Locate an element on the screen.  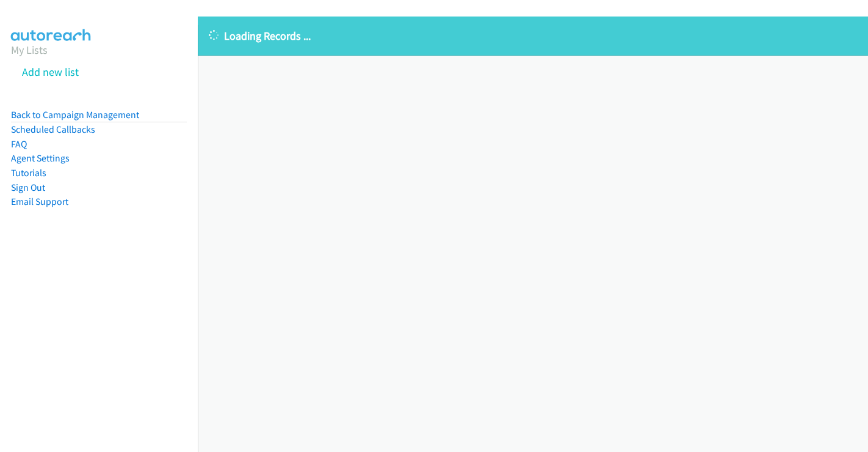
a: Sign Out is located at coordinates (28, 187).